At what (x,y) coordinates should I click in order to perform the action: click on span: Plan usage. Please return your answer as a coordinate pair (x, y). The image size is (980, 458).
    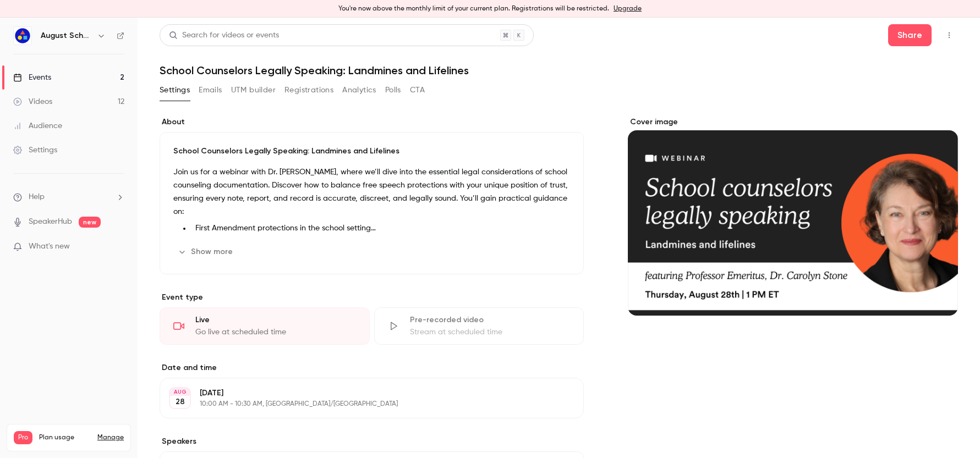
    Looking at the image, I should click on (65, 438).